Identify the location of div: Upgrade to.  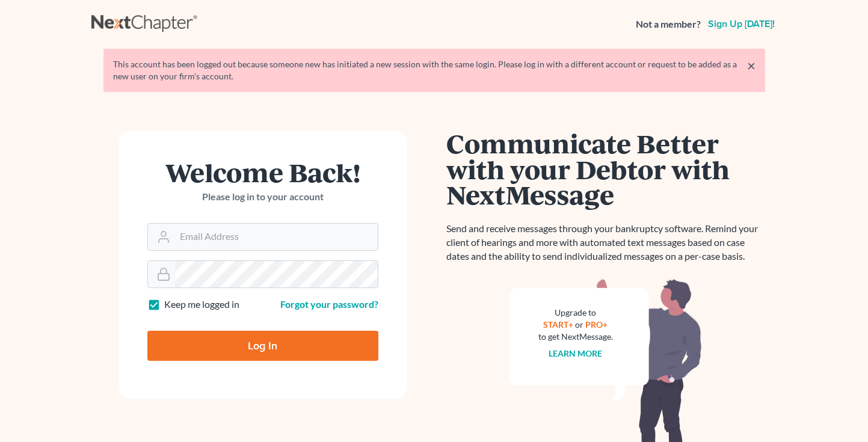
(576, 313).